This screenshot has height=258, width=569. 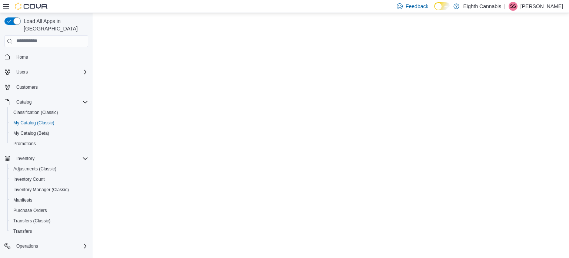 I want to click on a: Transfers, so click(x=23, y=231).